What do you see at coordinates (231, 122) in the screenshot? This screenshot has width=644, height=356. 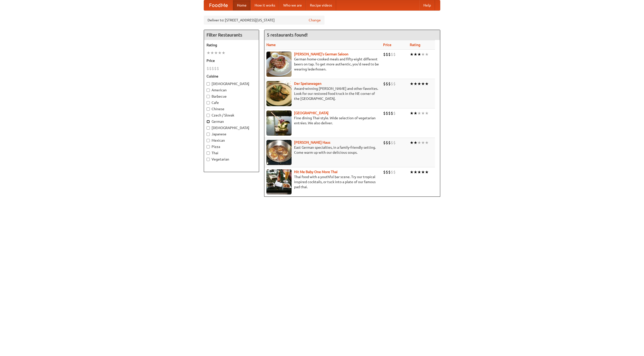 I see `label: German` at bounding box center [231, 122].